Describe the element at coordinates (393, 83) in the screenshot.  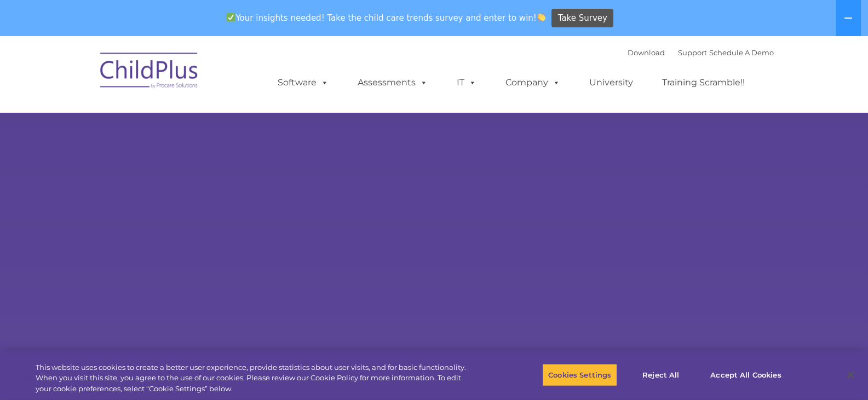
I see `a: Assessments` at that location.